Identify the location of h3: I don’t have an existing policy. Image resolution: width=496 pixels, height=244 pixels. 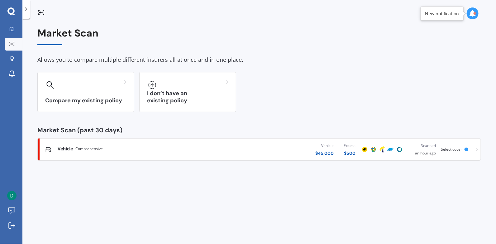
(188, 97).